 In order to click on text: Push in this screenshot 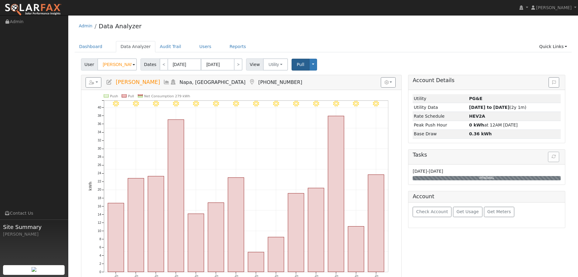, I will do `click(114, 96)`.